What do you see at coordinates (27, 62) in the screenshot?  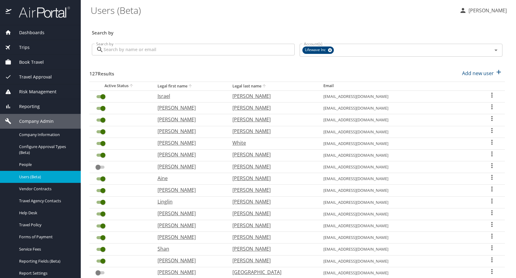 I see `span: Book Travel` at bounding box center [27, 62].